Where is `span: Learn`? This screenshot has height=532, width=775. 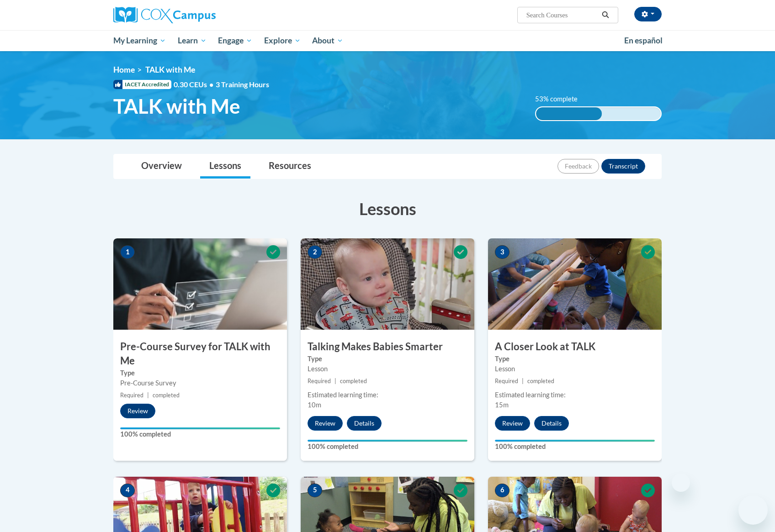
span: Learn is located at coordinates (192, 41).